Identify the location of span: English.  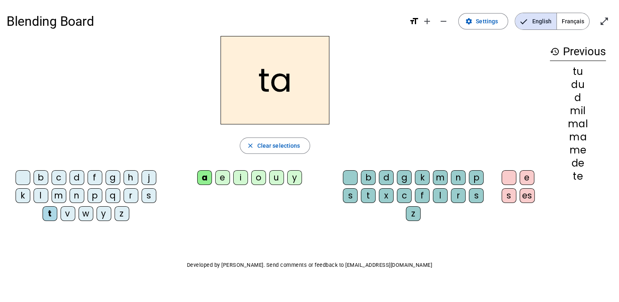
(536, 21).